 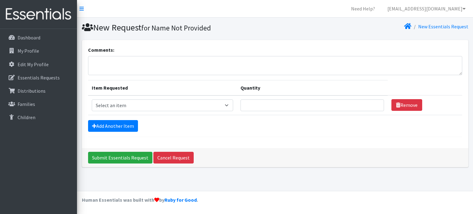 What do you see at coordinates (39, 104) in the screenshot?
I see `a: Families` at bounding box center [39, 104].